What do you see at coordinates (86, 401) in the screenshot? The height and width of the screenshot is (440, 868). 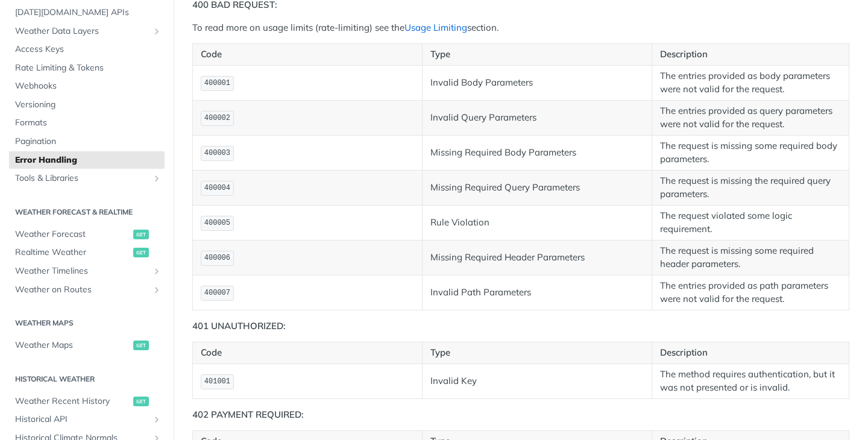 I see `a: Weather Recent Historyget` at bounding box center [86, 401].